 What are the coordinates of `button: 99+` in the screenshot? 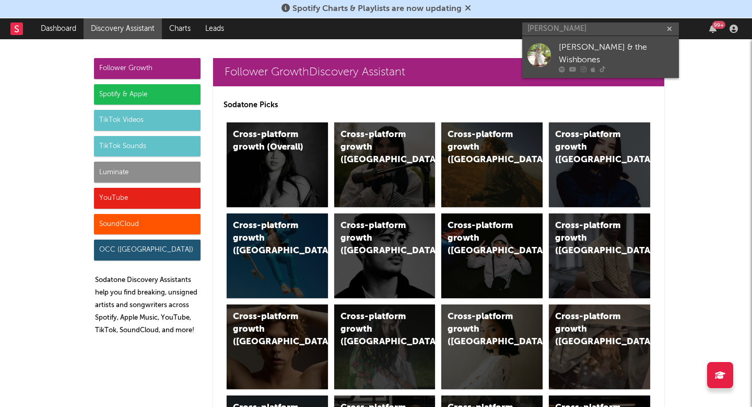 It's located at (713, 29).